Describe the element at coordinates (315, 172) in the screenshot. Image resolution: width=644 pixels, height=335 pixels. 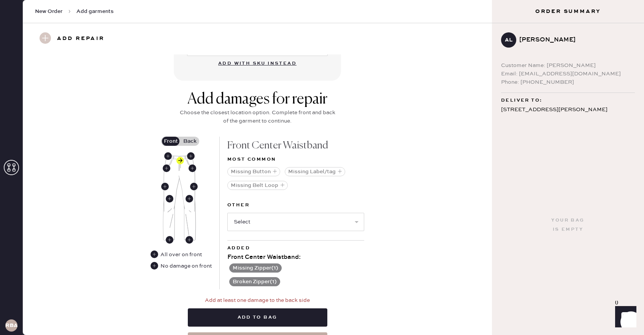
I see `button: Missing Label/tag` at that location.